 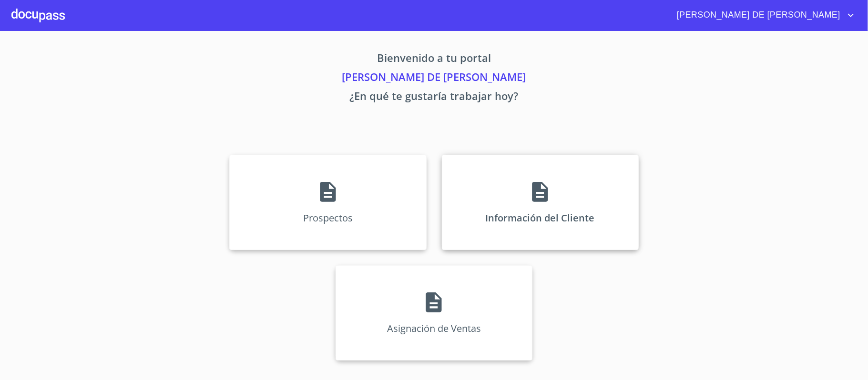 I want to click on p: Asignación de Ventas, so click(x=434, y=329).